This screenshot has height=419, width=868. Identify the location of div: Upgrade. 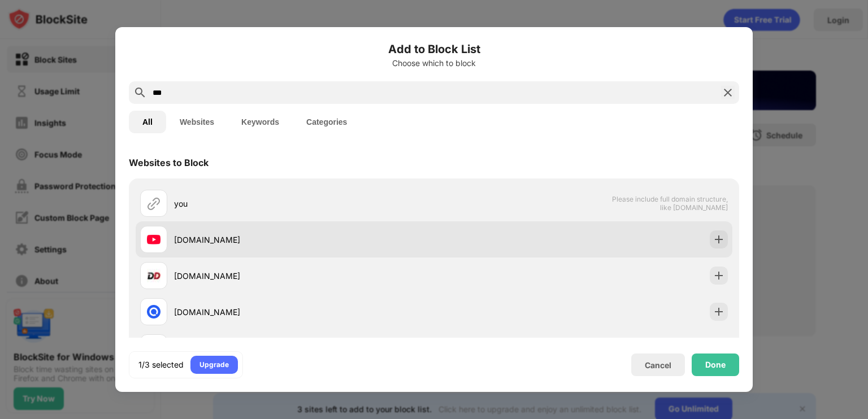
(214, 365).